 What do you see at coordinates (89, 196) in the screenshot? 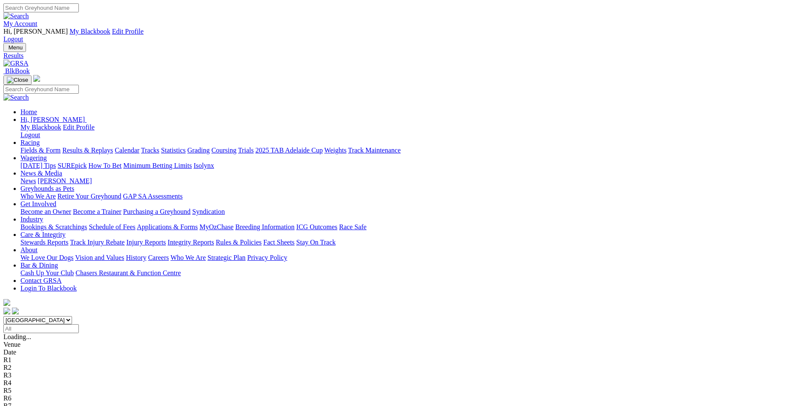
I see `a: Retire Your Greyhound` at bounding box center [89, 196].